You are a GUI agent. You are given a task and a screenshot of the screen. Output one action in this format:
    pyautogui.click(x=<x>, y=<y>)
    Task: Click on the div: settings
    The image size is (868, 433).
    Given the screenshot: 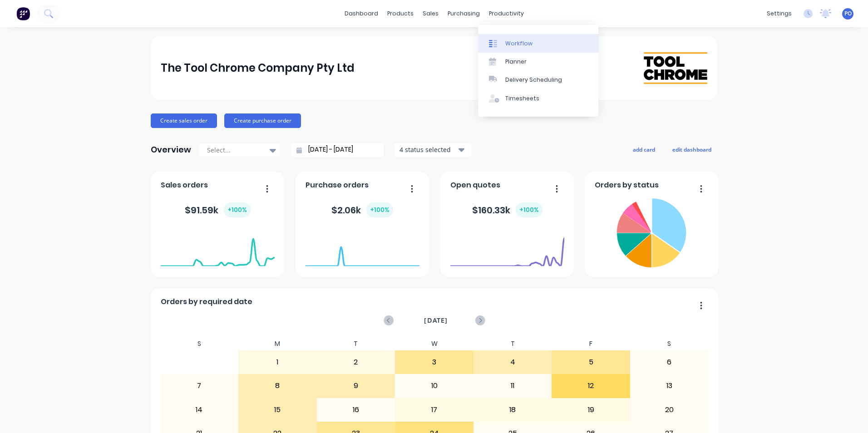 What is the action you would take?
    pyautogui.click(x=779, y=14)
    